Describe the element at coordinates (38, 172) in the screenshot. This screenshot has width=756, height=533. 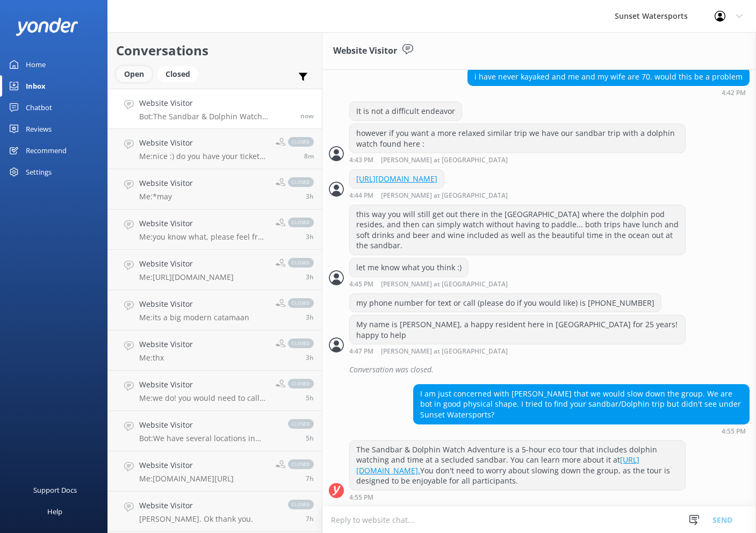
I see `div: Settings` at that location.